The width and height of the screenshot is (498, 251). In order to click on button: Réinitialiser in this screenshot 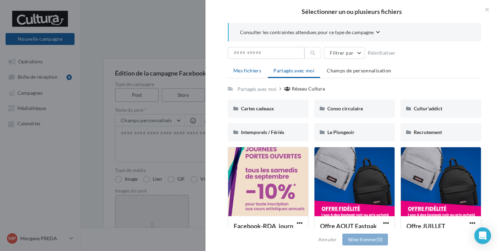, I will do `click(381, 53)`.